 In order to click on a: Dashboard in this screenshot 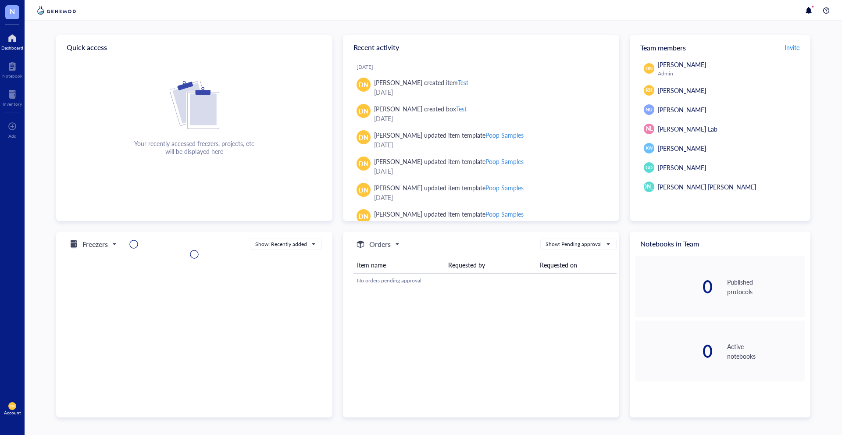, I will do `click(12, 41)`.